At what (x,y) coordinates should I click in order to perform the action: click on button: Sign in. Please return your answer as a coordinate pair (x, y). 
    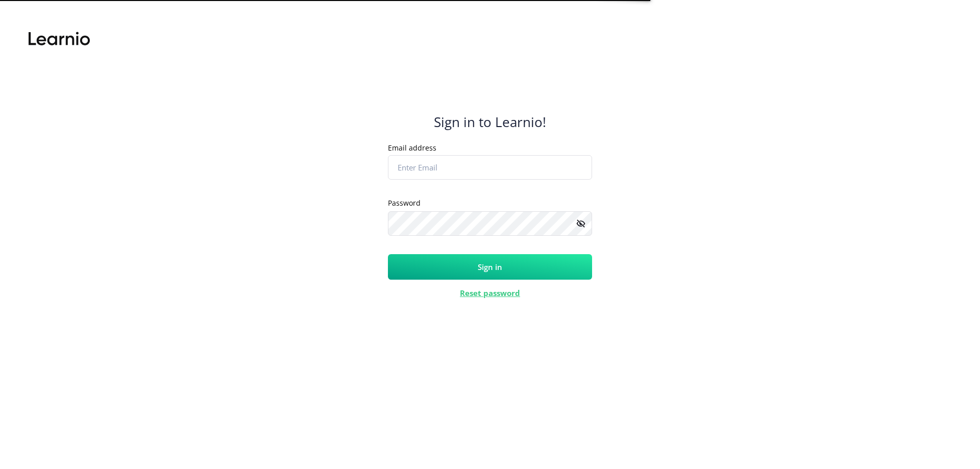
    Looking at the image, I should click on (490, 267).